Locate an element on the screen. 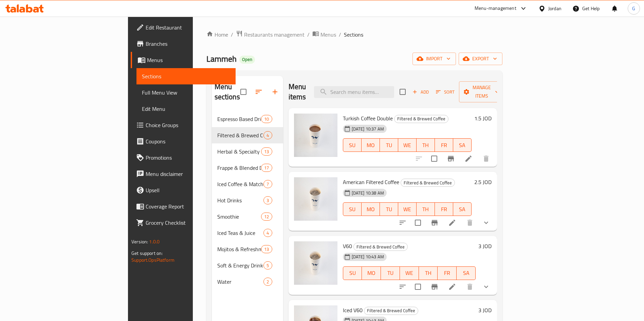  span: Open is located at coordinates (247, 59).